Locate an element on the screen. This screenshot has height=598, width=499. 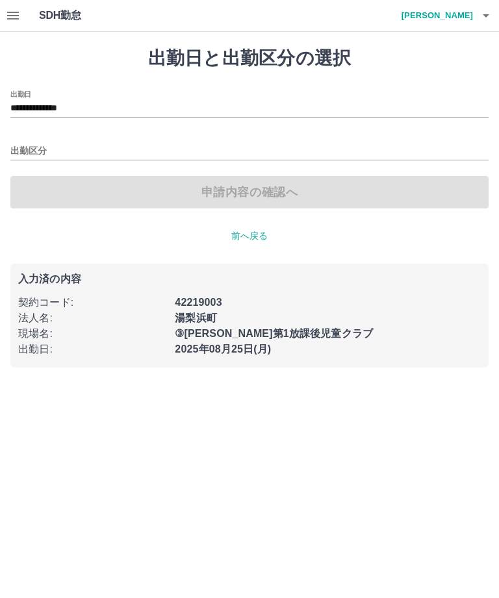
b: 42219003 is located at coordinates (198, 302).